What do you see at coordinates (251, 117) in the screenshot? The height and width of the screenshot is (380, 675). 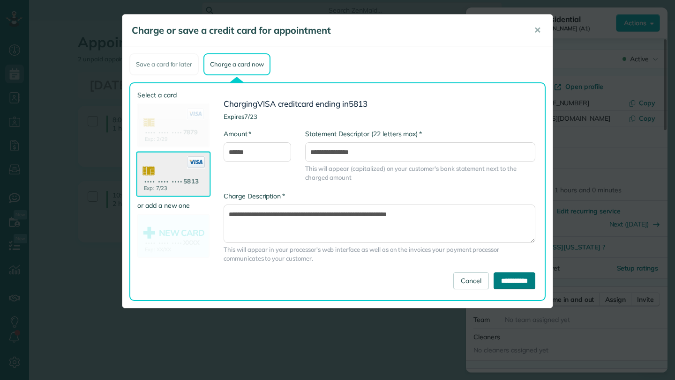 I see `span: 7/23` at bounding box center [251, 117].